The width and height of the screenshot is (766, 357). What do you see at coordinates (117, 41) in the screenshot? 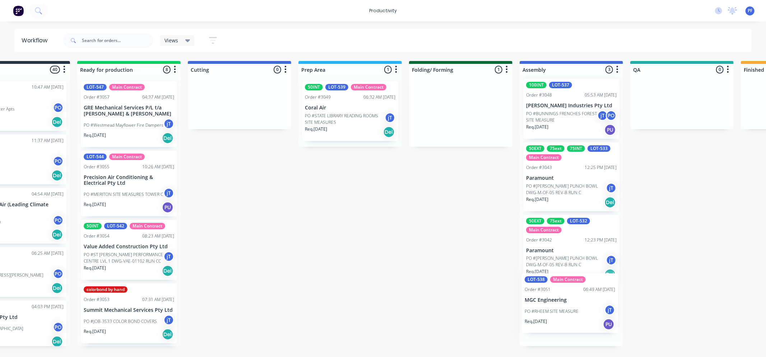
I see `input: Search for orders...` at bounding box center [117, 41].